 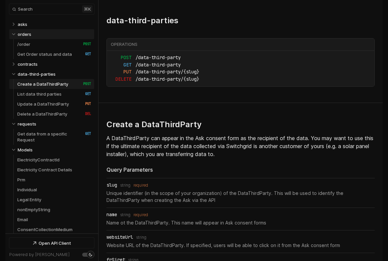 I want to click on p: Website URL of the DataThirdParty. If specified, users will be able to click on it from the Ask c..., so click(x=240, y=245).